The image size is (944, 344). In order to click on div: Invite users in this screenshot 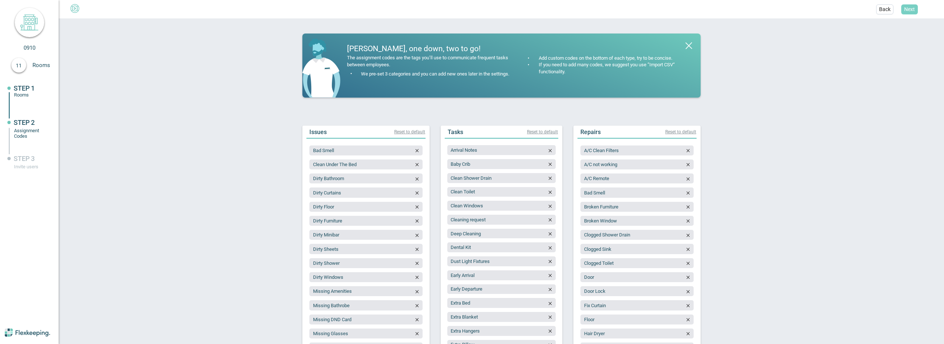, I will do `click(31, 167)`.